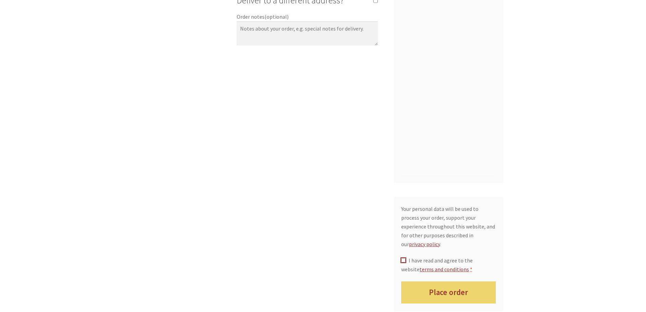 The height and width of the screenshot is (312, 646). Describe the element at coordinates (449, 226) in the screenshot. I see `p: Your personal data will be used to process your order, support your experience throughout this we...` at that location.